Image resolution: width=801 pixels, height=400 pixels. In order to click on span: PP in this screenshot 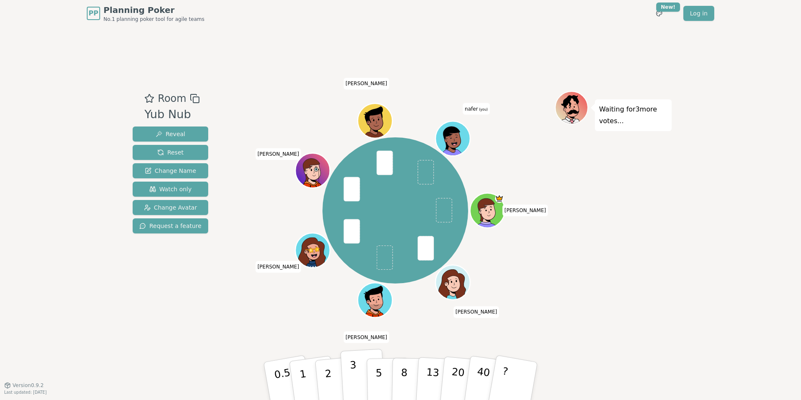, I will do `click(93, 13)`.